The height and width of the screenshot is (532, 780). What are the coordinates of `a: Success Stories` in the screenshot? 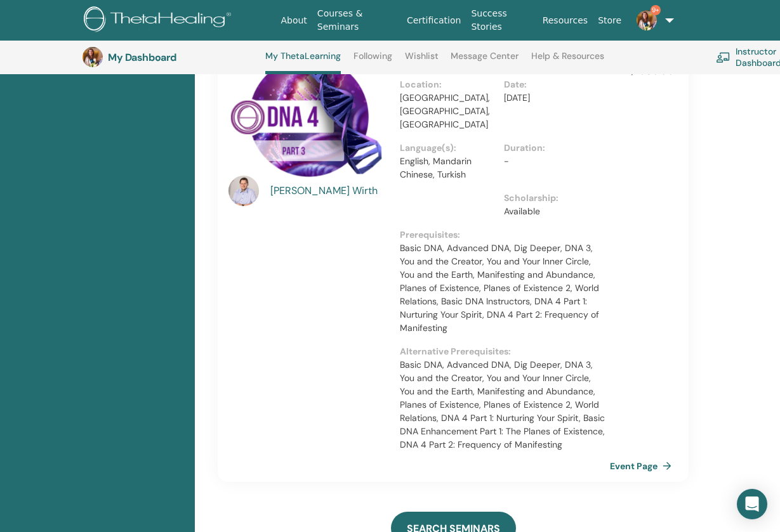 It's located at (501, 20).